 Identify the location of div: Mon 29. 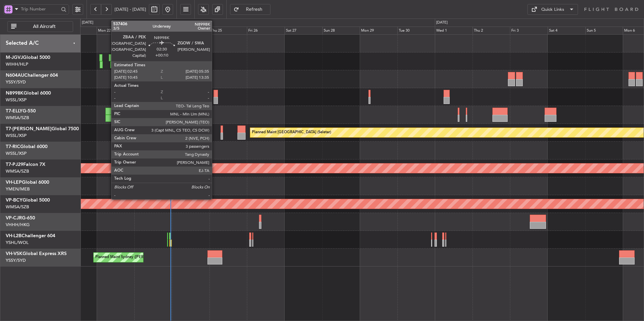
(379, 31).